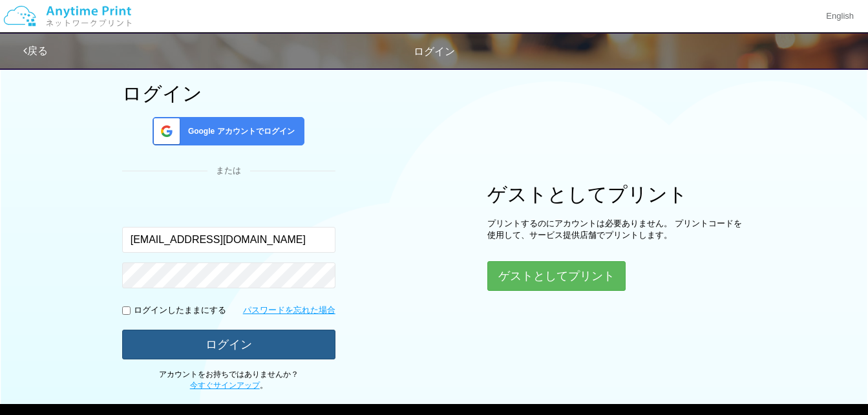 The height and width of the screenshot is (415, 868). What do you see at coordinates (557, 276) in the screenshot?
I see `button: ゲストとしてプリント` at bounding box center [557, 276].